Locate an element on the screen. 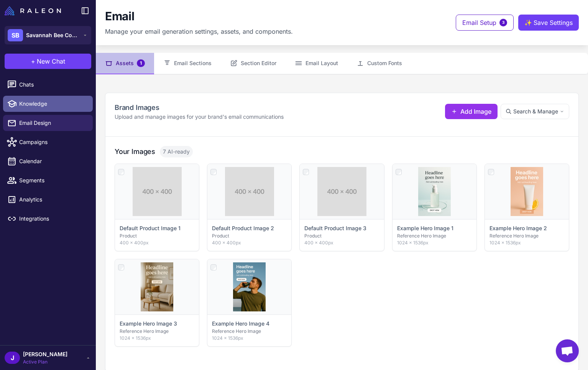 Image resolution: width=588 pixels, height=370 pixels. img: Raleon Logo is located at coordinates (32, 11).